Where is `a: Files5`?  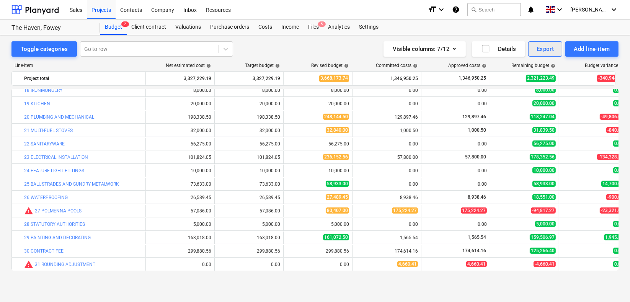
a: Files5 is located at coordinates (313, 27).